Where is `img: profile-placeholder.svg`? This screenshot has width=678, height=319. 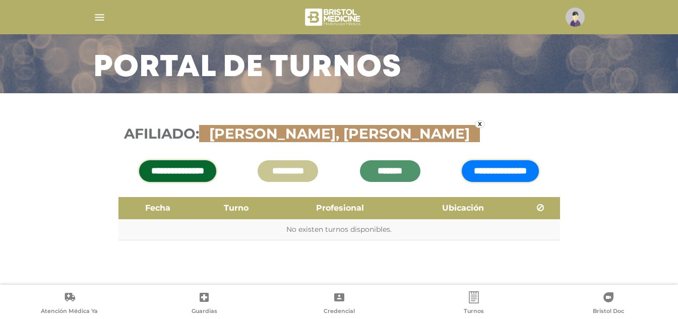
img: profile-placeholder.svg is located at coordinates (575, 17).